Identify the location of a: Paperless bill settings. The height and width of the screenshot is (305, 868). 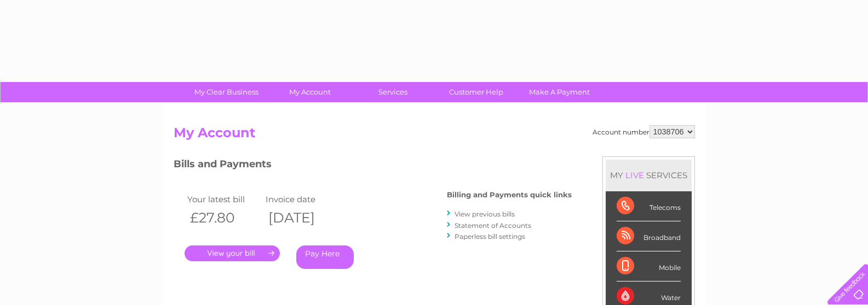
(490, 236).